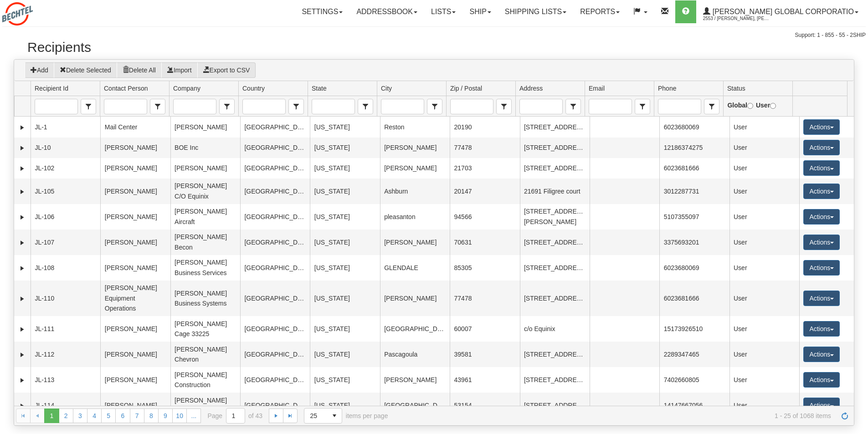 The image size is (868, 434). Describe the element at coordinates (737, 88) in the screenshot. I see `span: Status` at that location.